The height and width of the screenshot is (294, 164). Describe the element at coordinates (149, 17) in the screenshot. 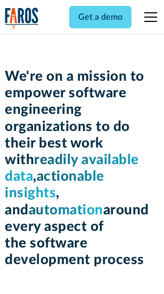

I see `div: menu` at that location.